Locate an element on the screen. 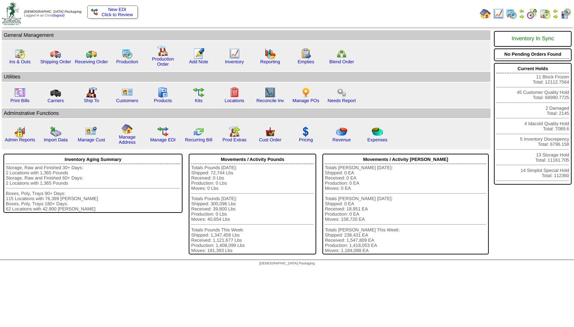 The height and width of the screenshot is (327, 574). a: Pricing is located at coordinates (306, 139).